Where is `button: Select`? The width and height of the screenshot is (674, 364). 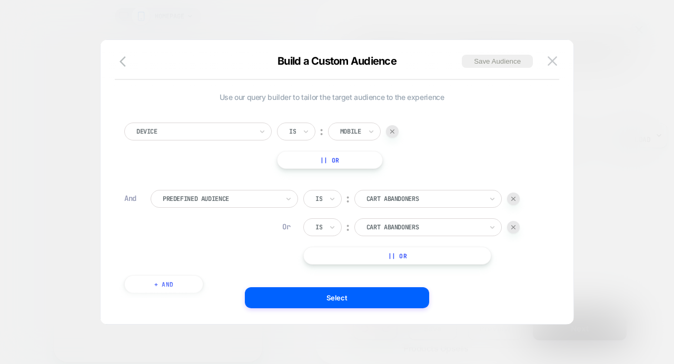 button: Select is located at coordinates (337, 298).